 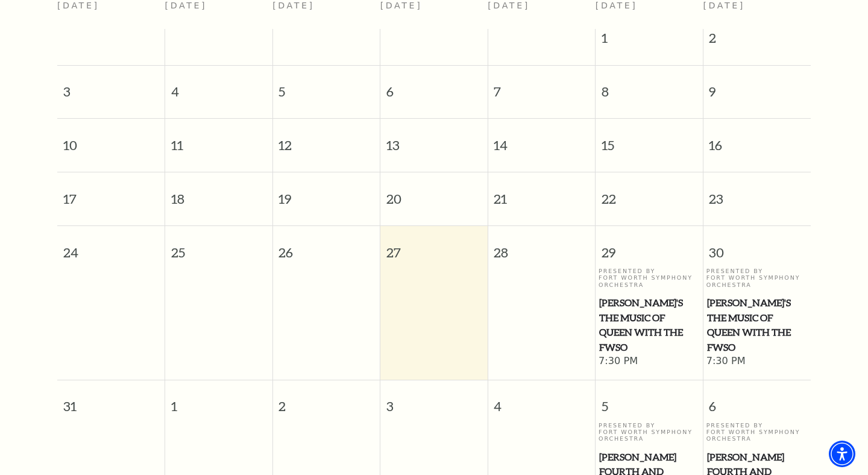 I want to click on span: 17, so click(x=111, y=193).